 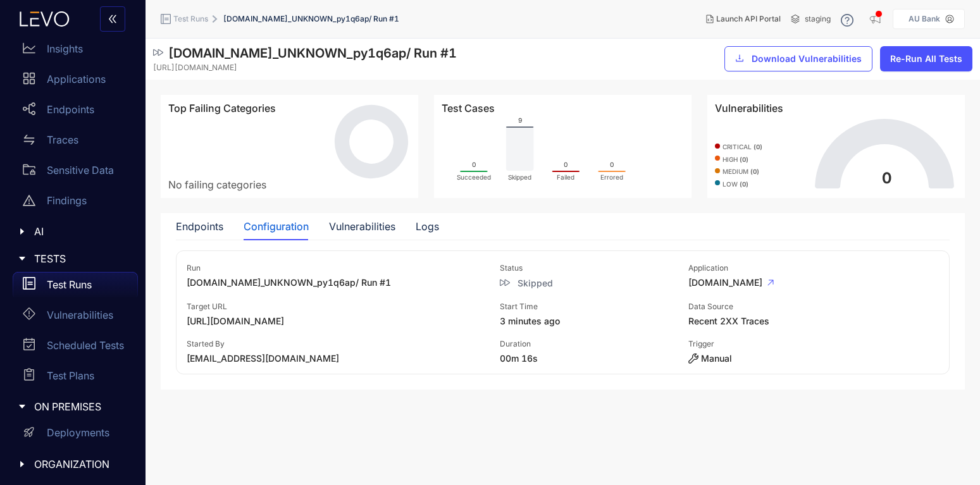 I want to click on span: double-left, so click(x=112, y=19).